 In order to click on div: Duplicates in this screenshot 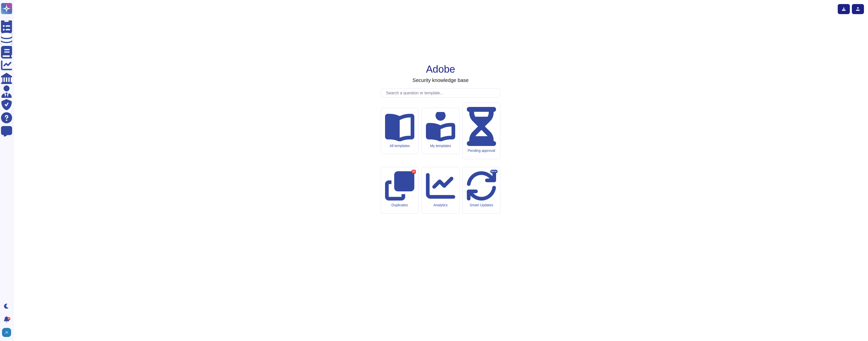, I will do `click(400, 205)`.